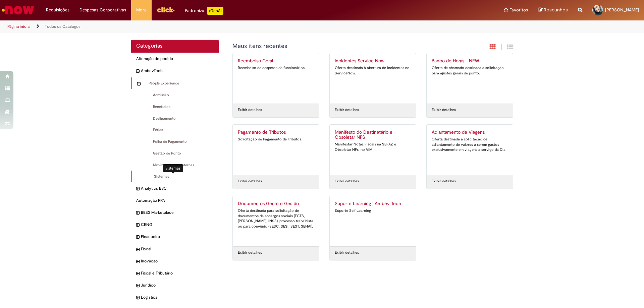 The width and height of the screenshot is (644, 308). Describe the element at coordinates (177, 261) in the screenshot. I see `span: Inovação` at that location.